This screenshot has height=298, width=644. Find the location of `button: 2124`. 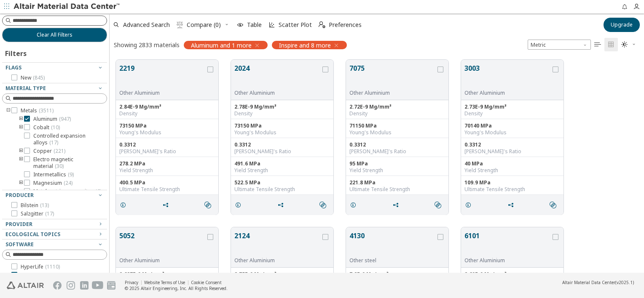

button: 2124 is located at coordinates (277, 244).